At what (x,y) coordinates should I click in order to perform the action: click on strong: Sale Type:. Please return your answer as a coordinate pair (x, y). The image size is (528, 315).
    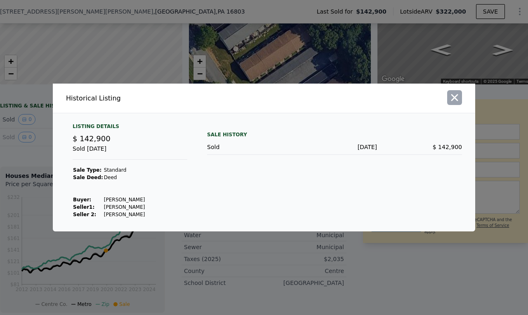
    Looking at the image, I should click on (87, 170).